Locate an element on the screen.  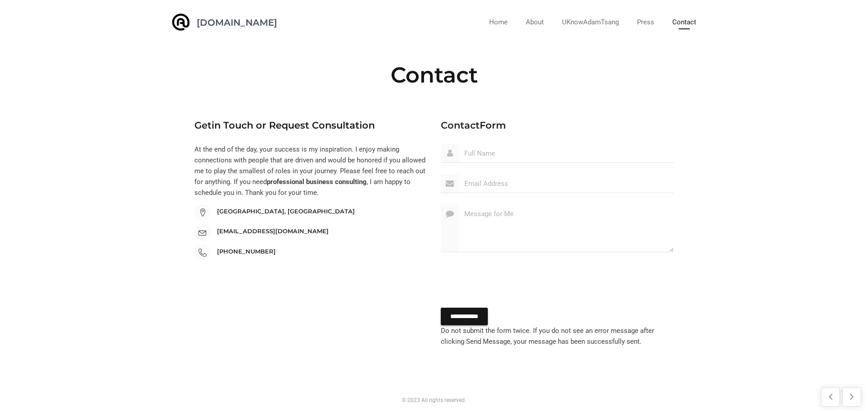
a: Home is located at coordinates (498, 22).